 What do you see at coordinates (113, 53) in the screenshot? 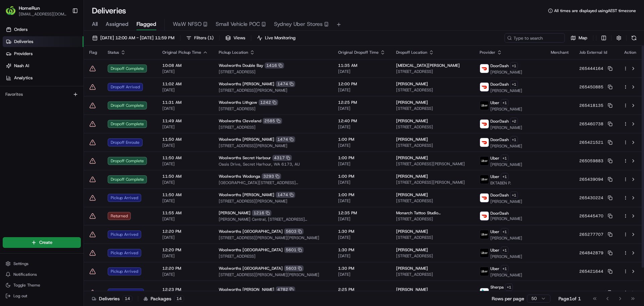
I see `span: Status` at bounding box center [113, 53].